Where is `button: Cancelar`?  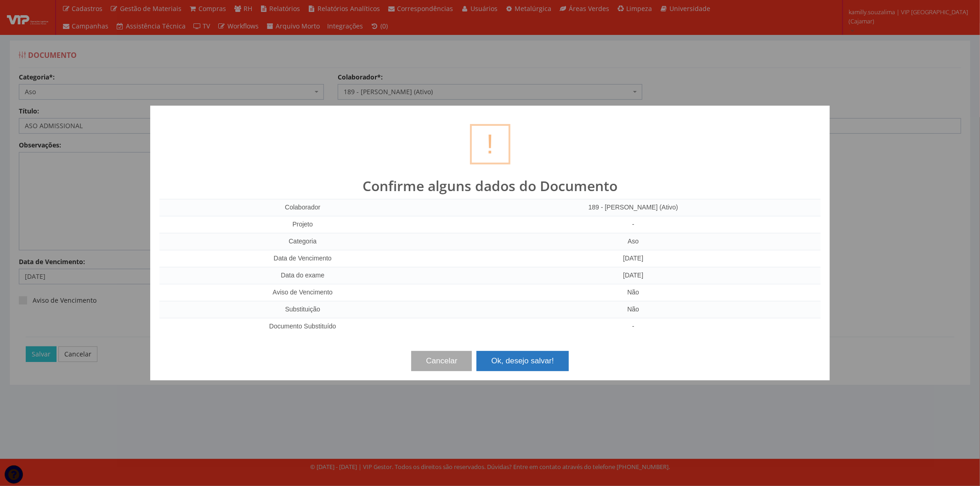 button: Cancelar is located at coordinates (441, 360).